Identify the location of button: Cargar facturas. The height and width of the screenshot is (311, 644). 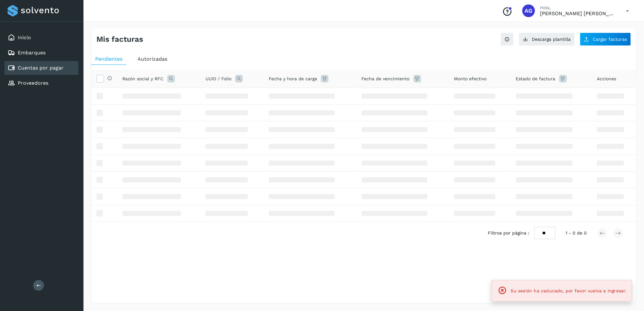
(606, 39).